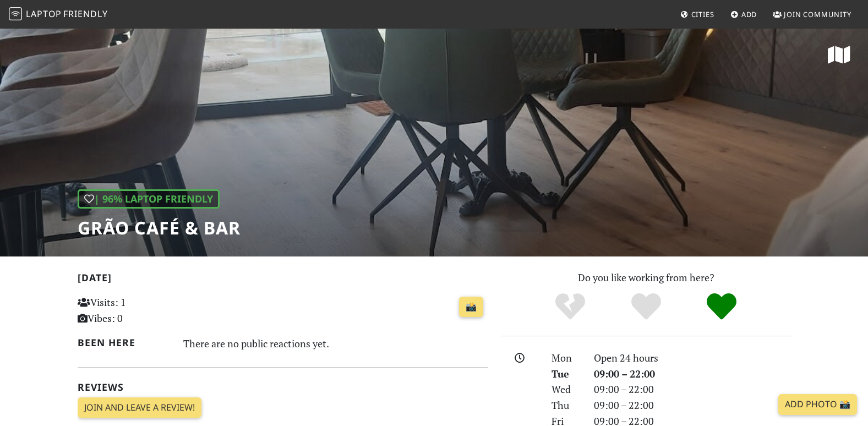  I want to click on a: LaptopFriendly LaptopFriendly, so click(58, 15).